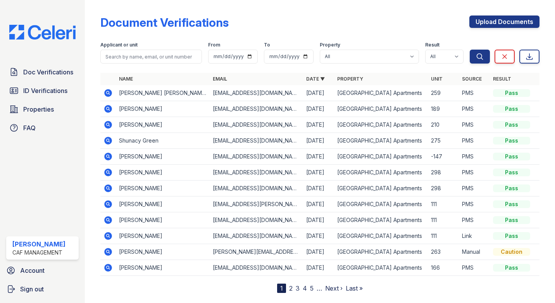 This screenshot has height=303, width=555. I want to click on a: Next ›, so click(334, 288).